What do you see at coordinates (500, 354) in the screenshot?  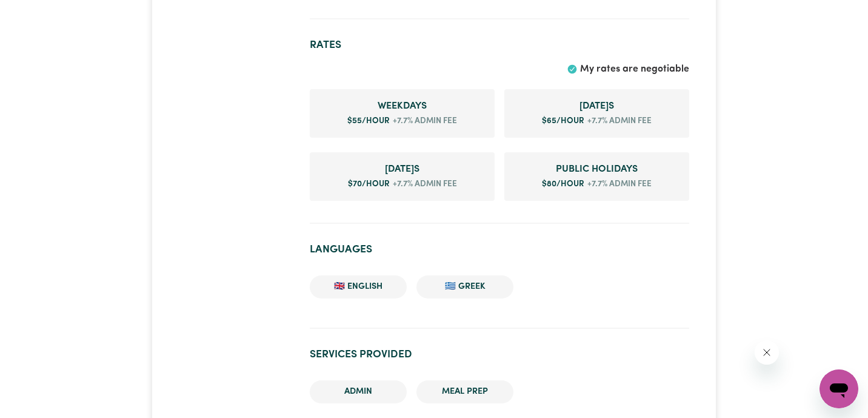 I see `h2: Services provided` at bounding box center [500, 354].